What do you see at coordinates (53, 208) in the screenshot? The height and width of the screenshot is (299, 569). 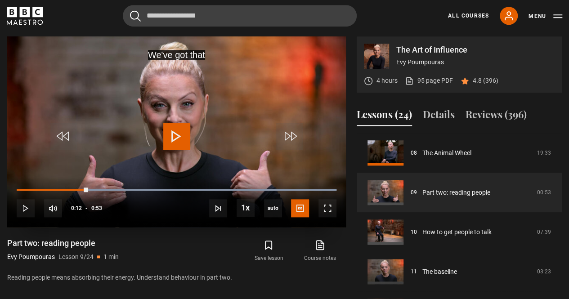 I see `button: Mute` at bounding box center [53, 208].